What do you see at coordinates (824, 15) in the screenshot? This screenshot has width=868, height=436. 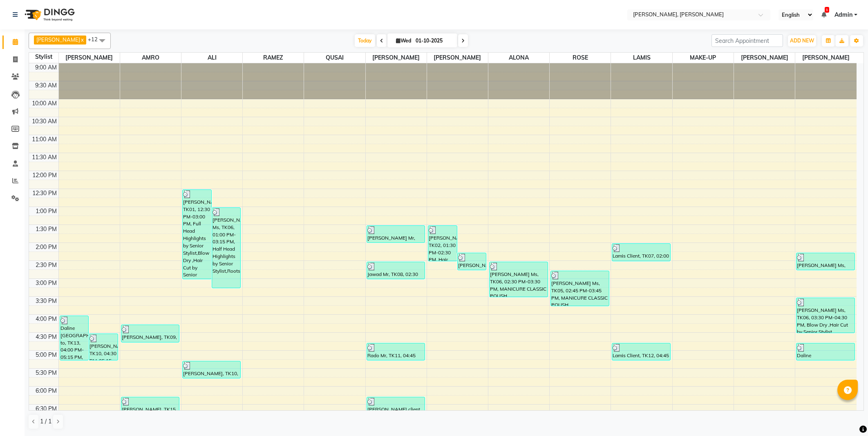 I see `a: 1` at bounding box center [824, 15].